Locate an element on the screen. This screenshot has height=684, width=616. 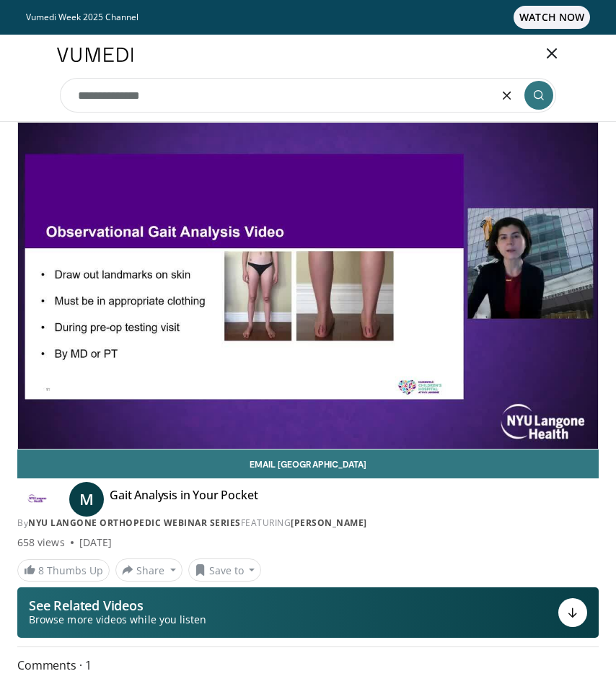
span: M is located at coordinates (87, 500).